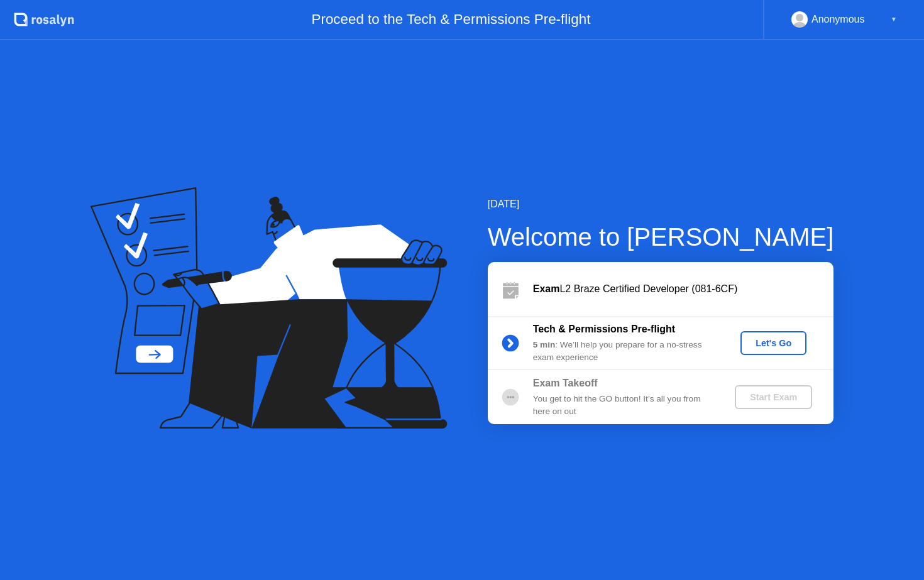 This screenshot has height=580, width=924. What do you see at coordinates (547, 288) in the screenshot?
I see `b: Exam` at bounding box center [547, 288].